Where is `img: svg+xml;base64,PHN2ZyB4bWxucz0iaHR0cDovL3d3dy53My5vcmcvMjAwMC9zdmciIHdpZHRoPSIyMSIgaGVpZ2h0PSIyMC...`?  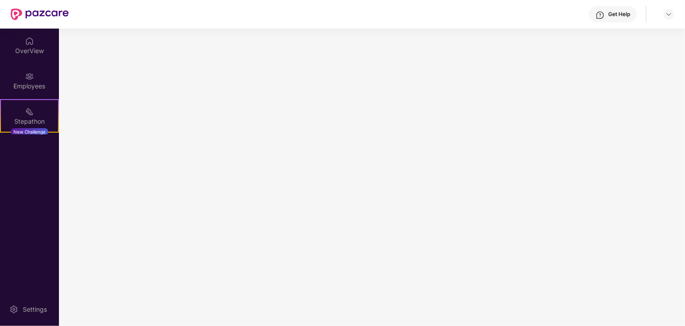 img: svg+xml;base64,PHN2ZyB4bWxucz0iaHR0cDovL3d3dy53My5vcmcvMjAwMC9zdmciIHdpZHRoPSIyMSIgaGVpZ2h0PSIyMC... is located at coordinates (29, 112).